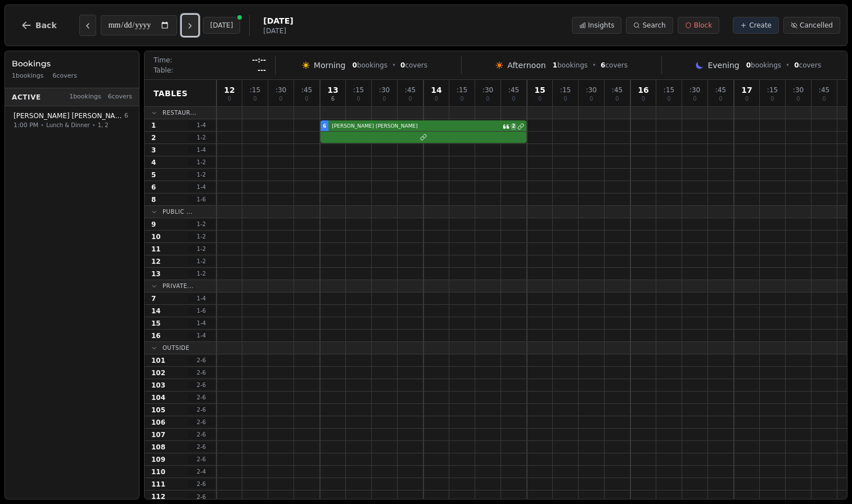 This screenshot has width=852, height=504. I want to click on button: Next day, so click(190, 25).